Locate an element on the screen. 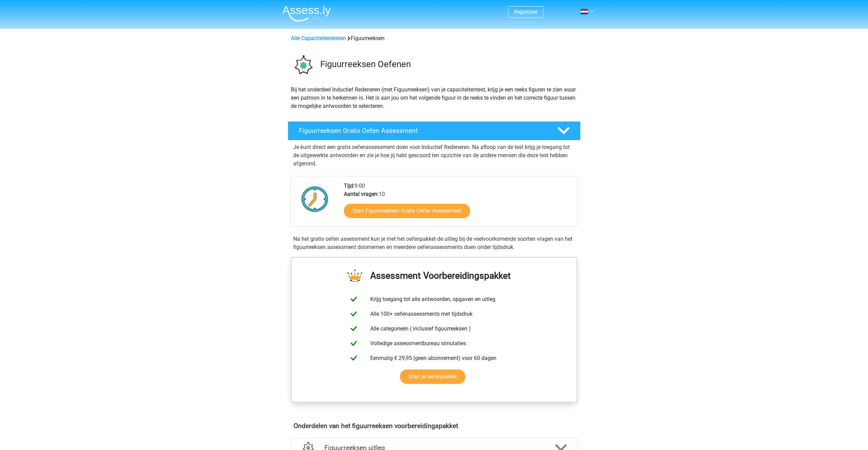 The width and height of the screenshot is (868, 450). a: Registreer is located at coordinates (526, 11).